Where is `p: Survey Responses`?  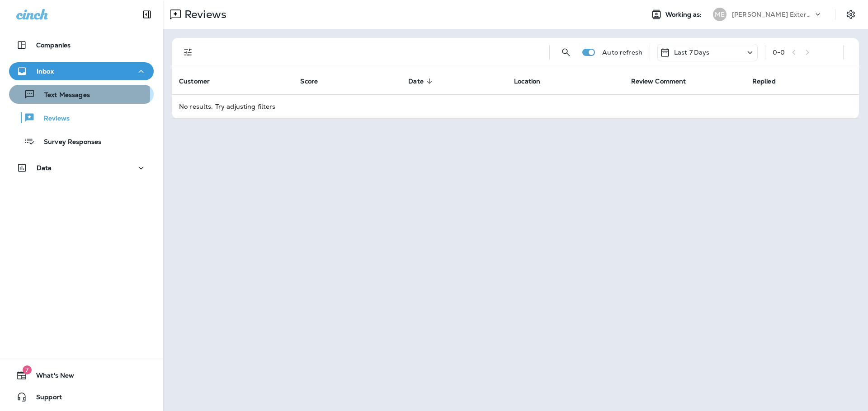
p: Survey Responses is located at coordinates (68, 143).